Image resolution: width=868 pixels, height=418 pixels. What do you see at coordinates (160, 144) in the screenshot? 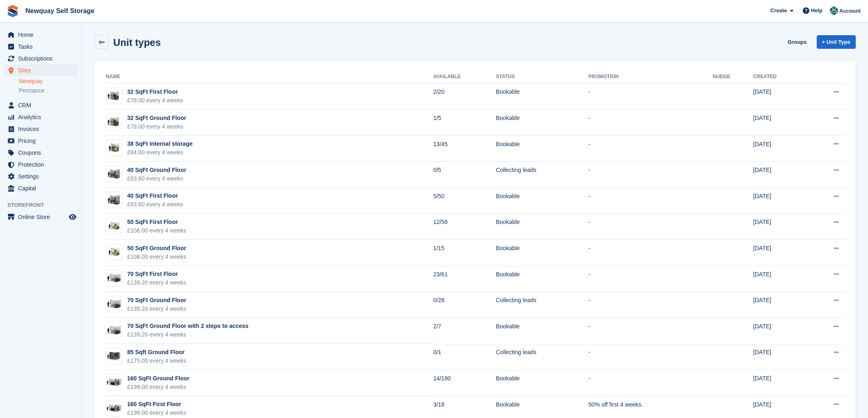
I see `div: 38 SqFt internal storage` at bounding box center [160, 144].